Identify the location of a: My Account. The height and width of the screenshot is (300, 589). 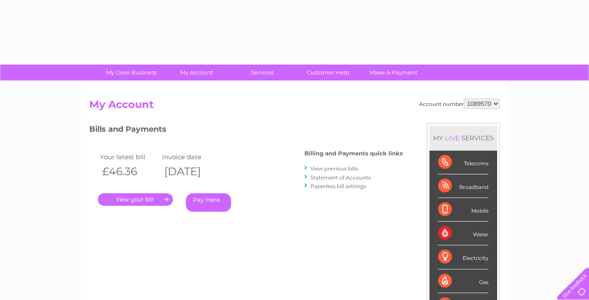
(196, 72).